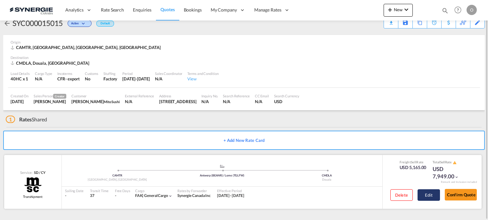 This screenshot has height=220, width=488. What do you see at coordinates (76, 24) in the screenshot?
I see `span: Active` at bounding box center [76, 24].